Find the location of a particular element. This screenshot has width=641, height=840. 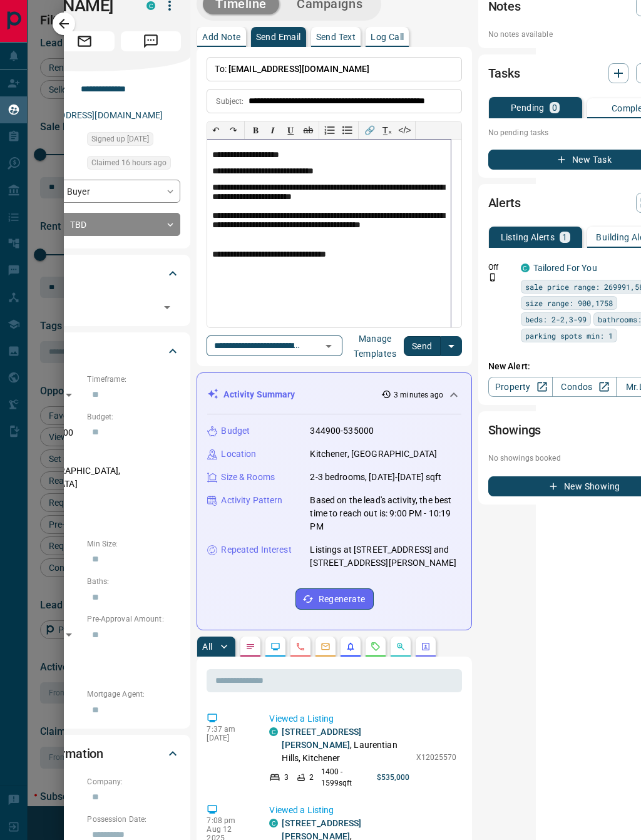

span: Message is located at coordinates (151, 42).